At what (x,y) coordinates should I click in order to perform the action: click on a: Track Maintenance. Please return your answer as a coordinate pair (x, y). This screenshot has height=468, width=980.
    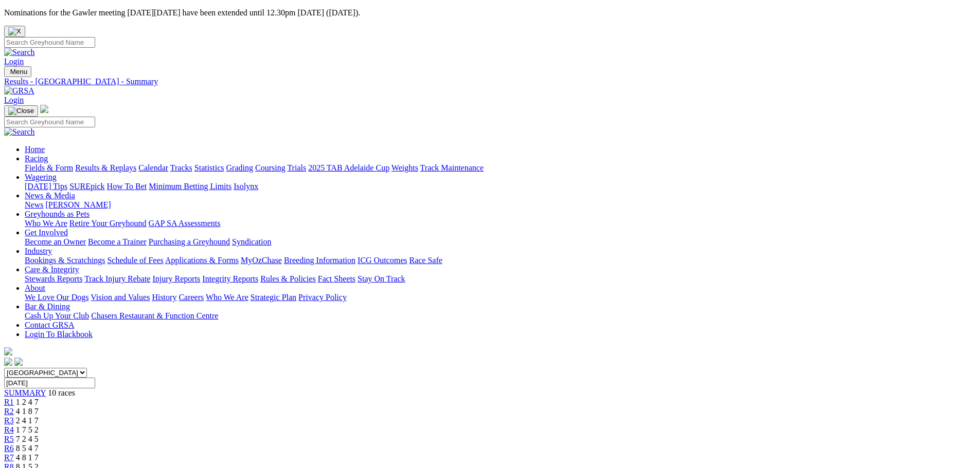
    Looking at the image, I should click on (452, 167).